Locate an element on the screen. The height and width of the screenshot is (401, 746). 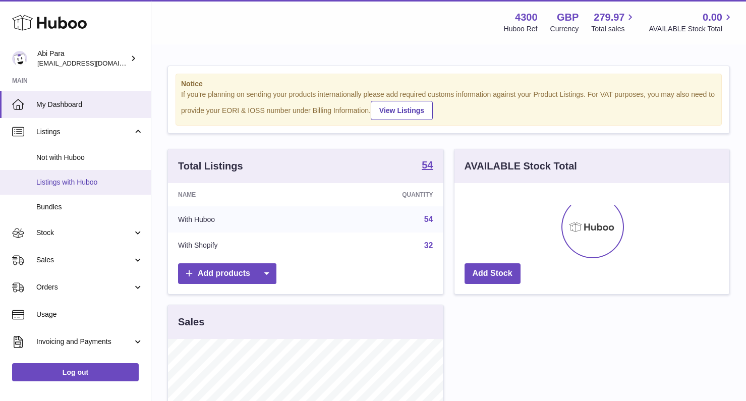
span: AVAILABLE Stock Total is located at coordinates (691, 29).